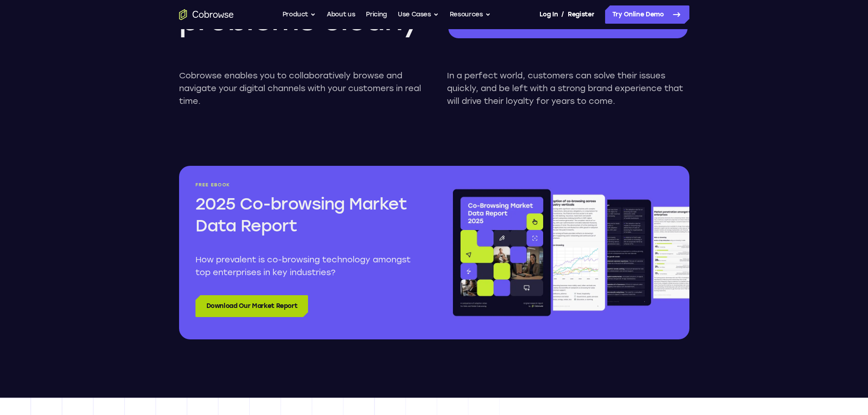  I want to click on a: Register, so click(581, 15).